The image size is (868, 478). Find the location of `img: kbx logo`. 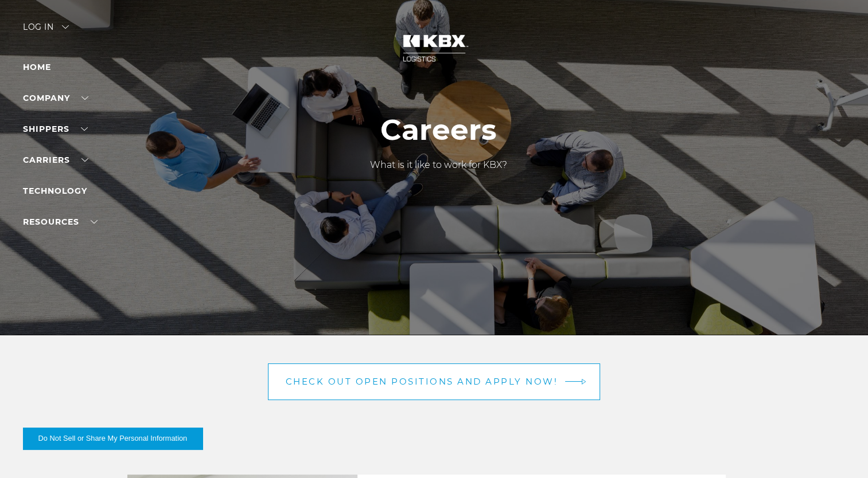

img: kbx logo is located at coordinates (434, 49).